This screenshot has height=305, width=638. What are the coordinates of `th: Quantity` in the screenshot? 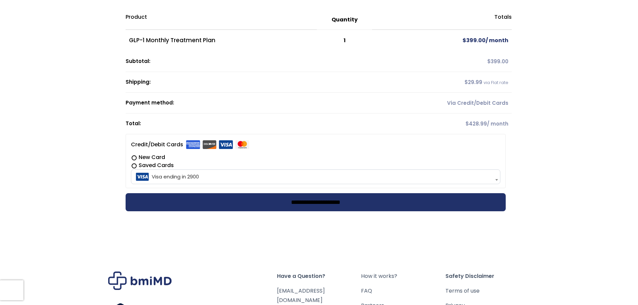 It's located at (344, 20).